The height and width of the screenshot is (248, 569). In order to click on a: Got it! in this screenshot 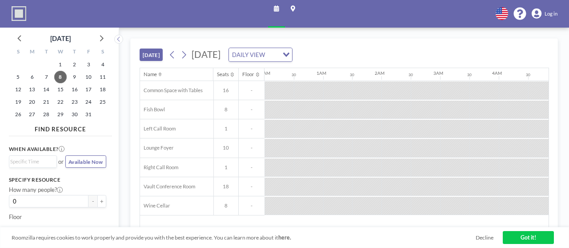, I will do `click(528, 237)`.